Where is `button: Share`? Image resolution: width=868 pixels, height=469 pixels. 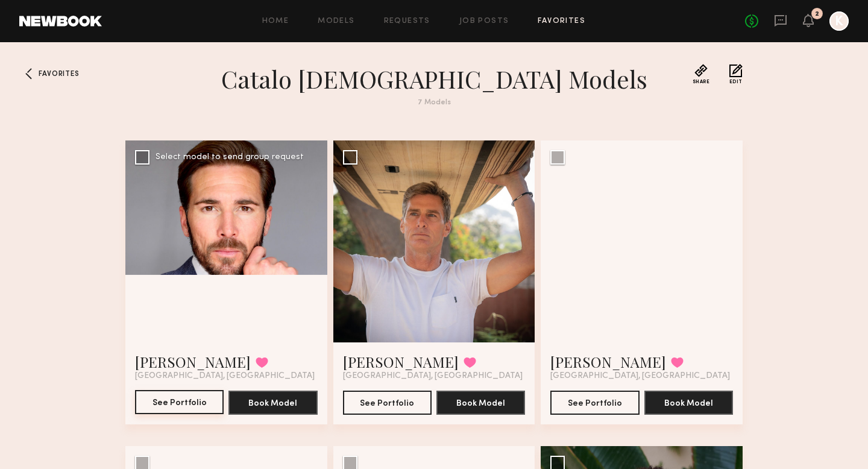 button: Share is located at coordinates (701, 74).